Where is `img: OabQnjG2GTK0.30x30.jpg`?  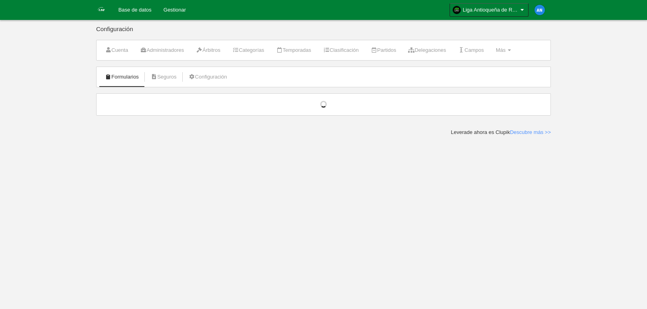
img: OabQnjG2GTK0.30x30.jpg is located at coordinates (457, 10).